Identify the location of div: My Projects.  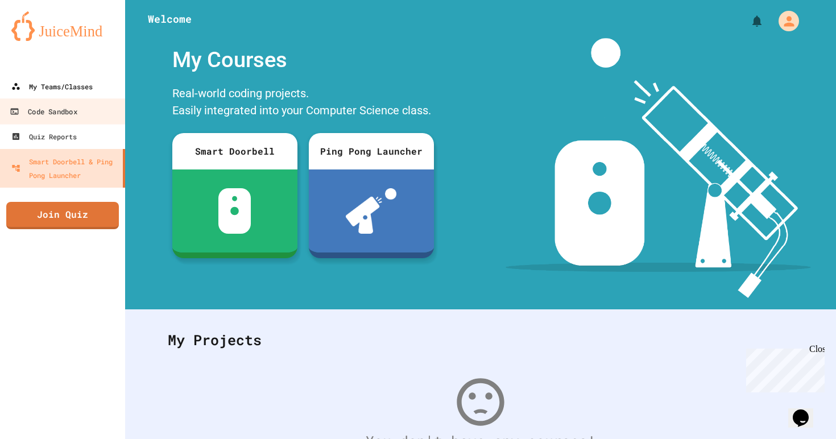
(480, 340).